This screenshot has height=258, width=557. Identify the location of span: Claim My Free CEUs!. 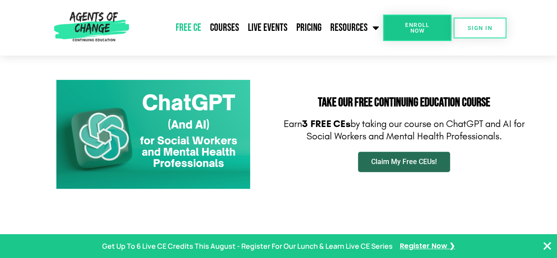
(404, 162).